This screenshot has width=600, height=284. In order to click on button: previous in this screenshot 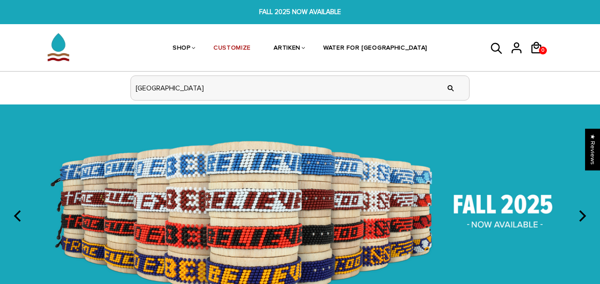, I will do `click(18, 216)`.